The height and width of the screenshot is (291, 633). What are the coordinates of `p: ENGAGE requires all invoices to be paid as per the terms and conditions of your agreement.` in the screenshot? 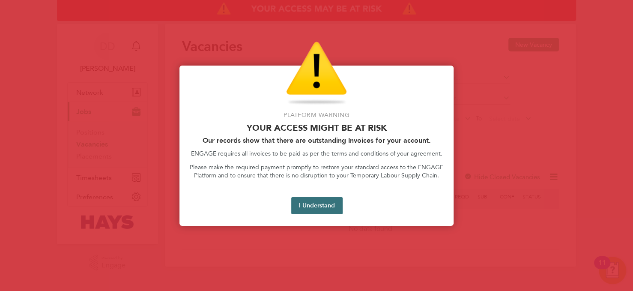 It's located at (316, 154).